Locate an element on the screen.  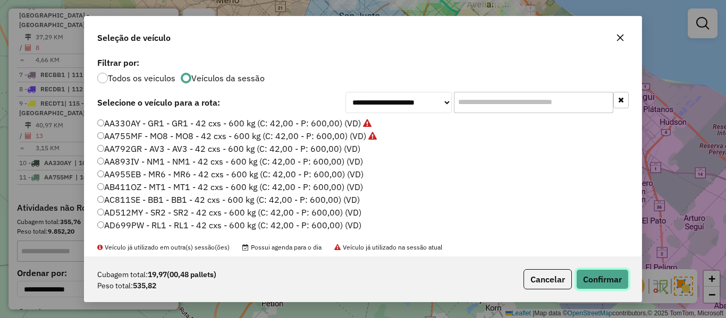
button: Cancelar is located at coordinates (548, 280).